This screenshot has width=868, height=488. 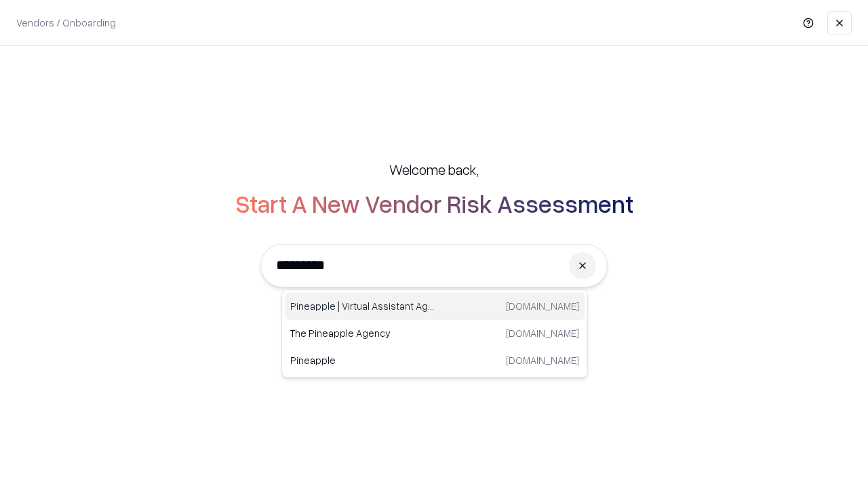 I want to click on p: Vendors / Onboarding, so click(x=66, y=22).